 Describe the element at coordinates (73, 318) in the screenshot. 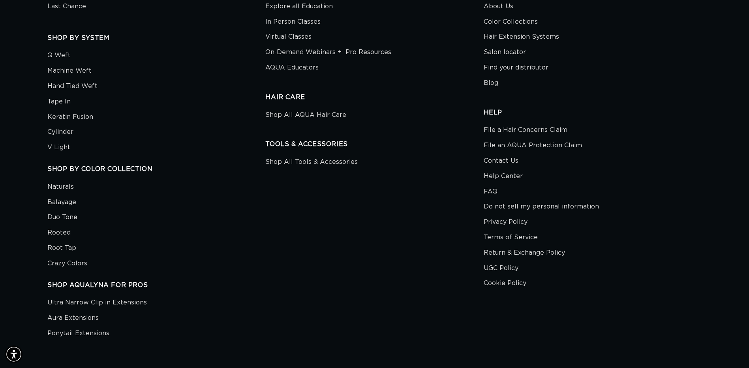

I see `a: Aura Extensions` at that location.